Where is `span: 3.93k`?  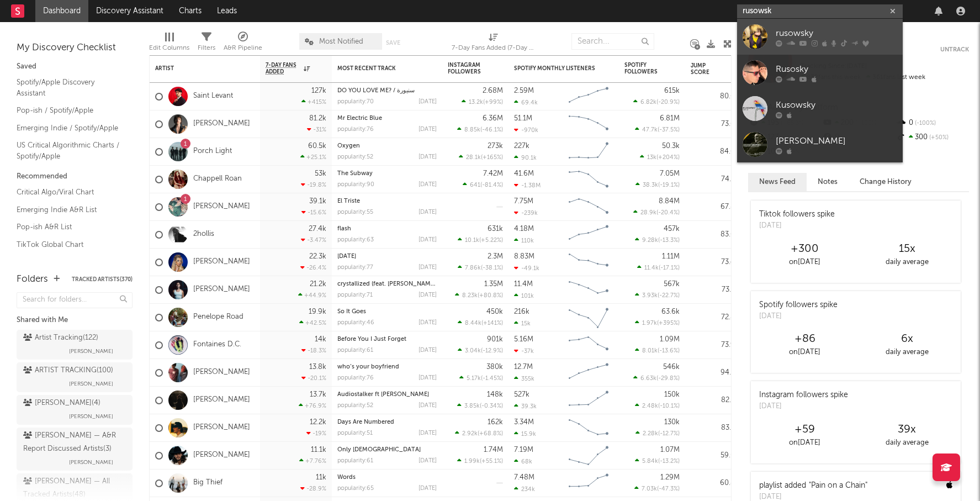 span: 3.93k is located at coordinates (650, 295).